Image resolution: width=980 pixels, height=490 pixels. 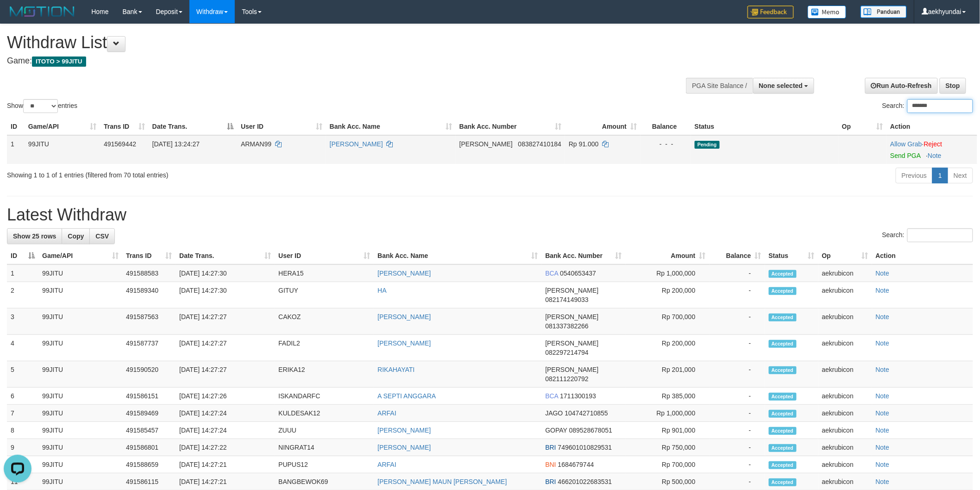 What do you see at coordinates (149, 413) in the screenshot?
I see `td: 491589469` at bounding box center [149, 413].